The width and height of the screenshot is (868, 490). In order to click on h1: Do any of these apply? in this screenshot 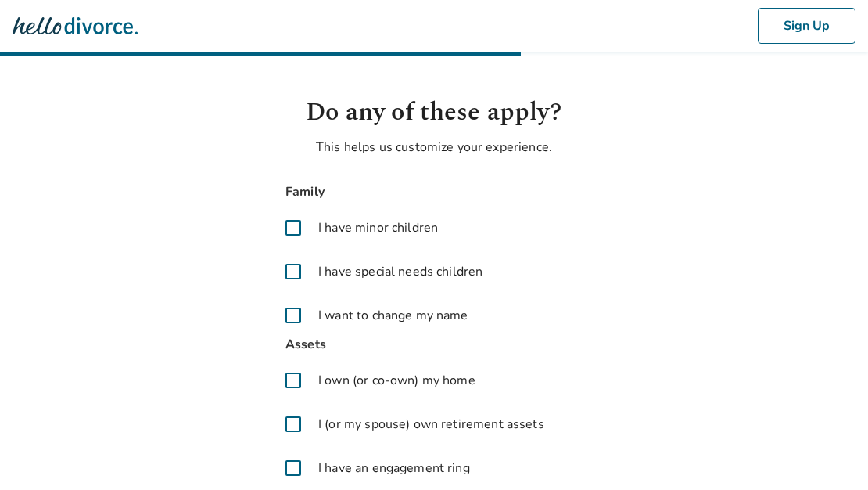, I will do `click(434, 113)`.